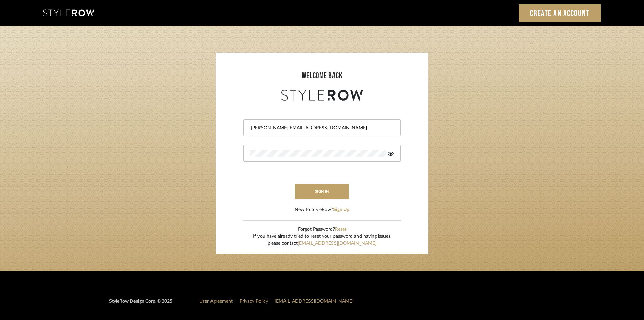 The height and width of the screenshot is (320, 644). Describe the element at coordinates (341, 210) in the screenshot. I see `button: Sign Up` at that location.